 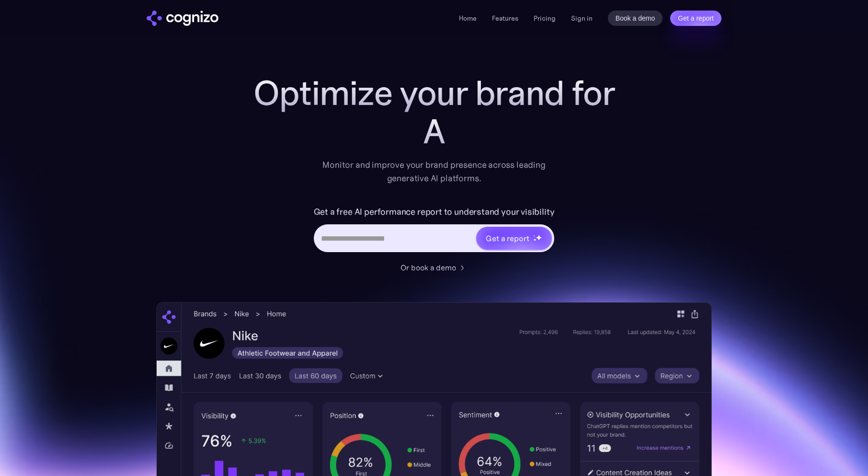 I want to click on div: Monitor and improve your brand presence across leading generative AI platforms., so click(x=434, y=172).